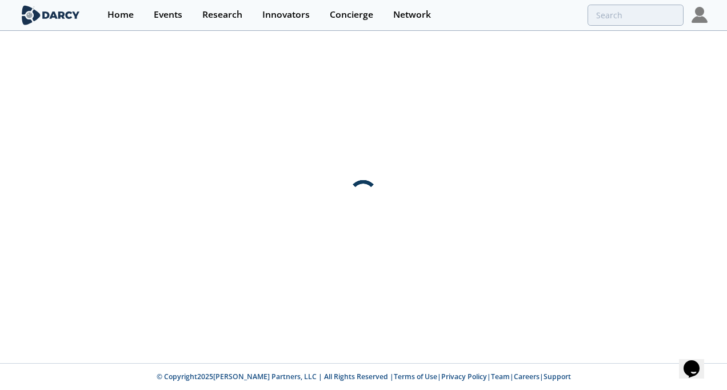 The height and width of the screenshot is (390, 727). Describe the element at coordinates (700, 15) in the screenshot. I see `img: Profile` at that location.